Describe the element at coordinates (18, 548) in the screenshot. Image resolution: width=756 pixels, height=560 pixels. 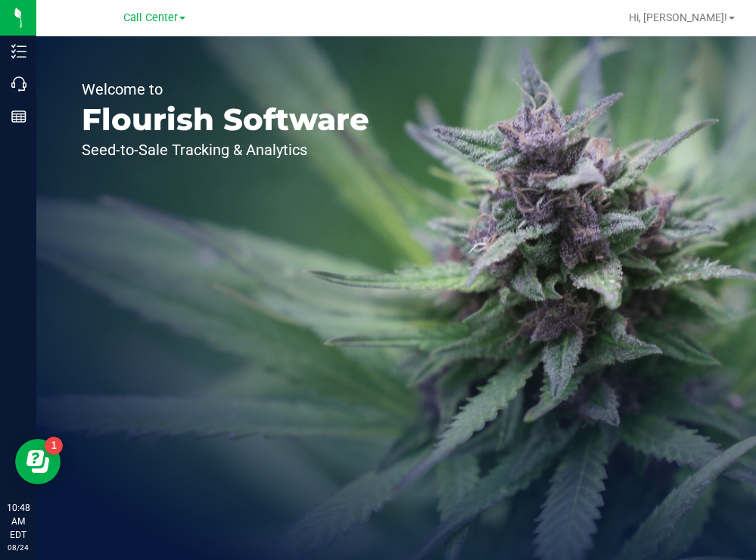
I see `p: 08/24` at that location.